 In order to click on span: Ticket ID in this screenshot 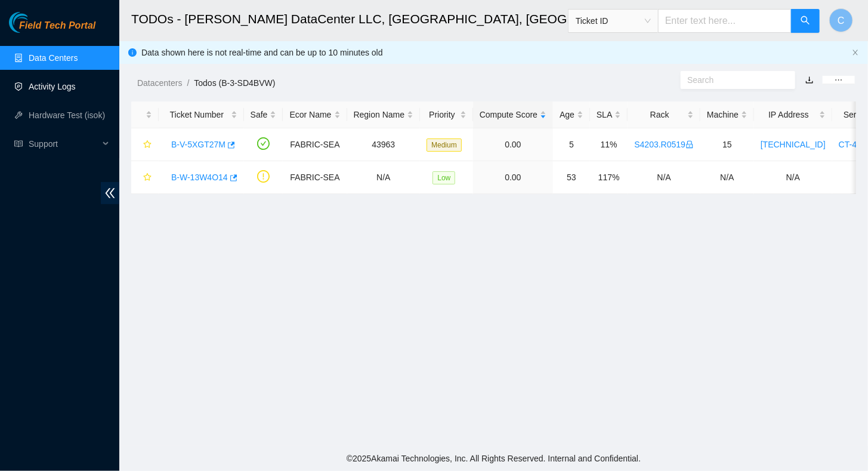, I will do `click(613, 21)`.